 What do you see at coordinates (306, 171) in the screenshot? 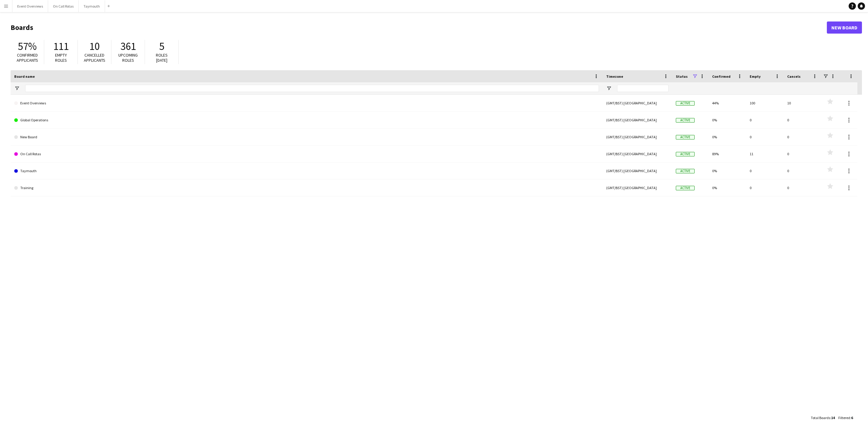
I see `a: Taymouth` at bounding box center [306, 171].